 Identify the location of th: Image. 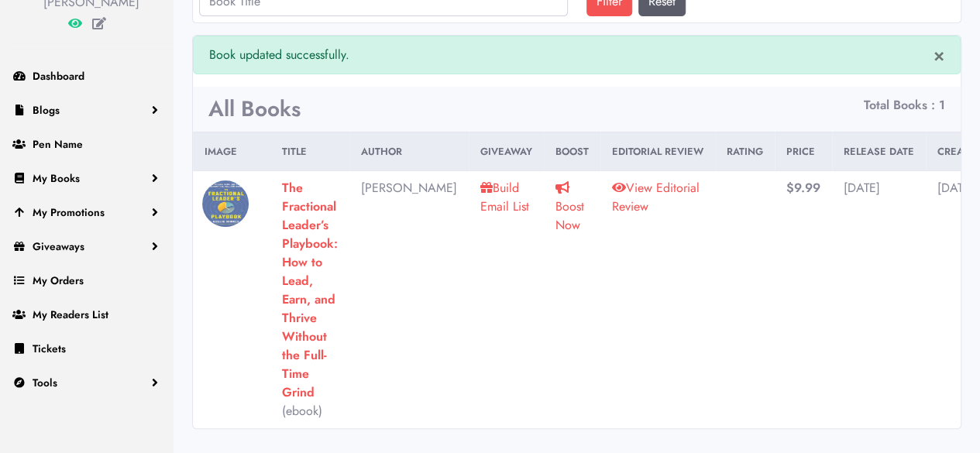
(232, 151).